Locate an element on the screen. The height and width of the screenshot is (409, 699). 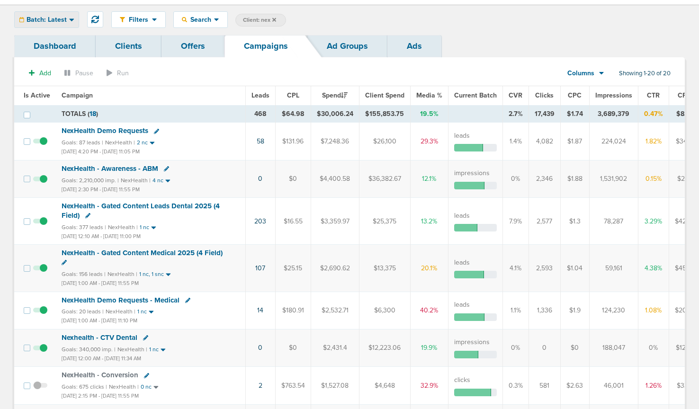
td: 59,161 is located at coordinates (614, 268).